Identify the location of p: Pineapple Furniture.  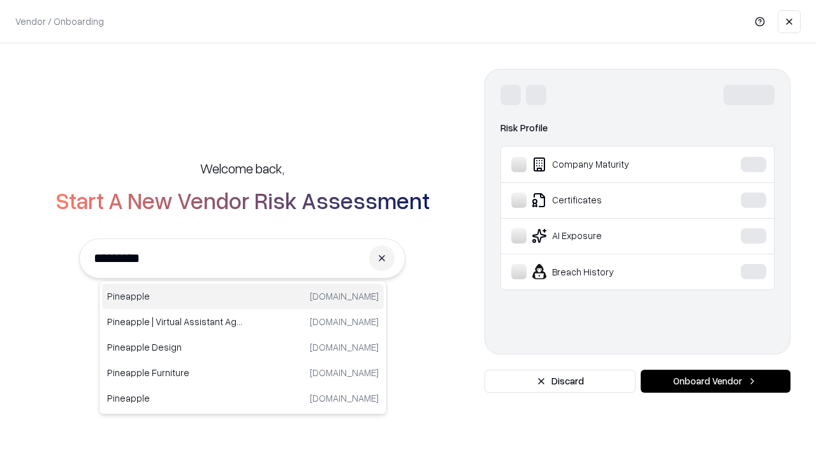
(175, 372).